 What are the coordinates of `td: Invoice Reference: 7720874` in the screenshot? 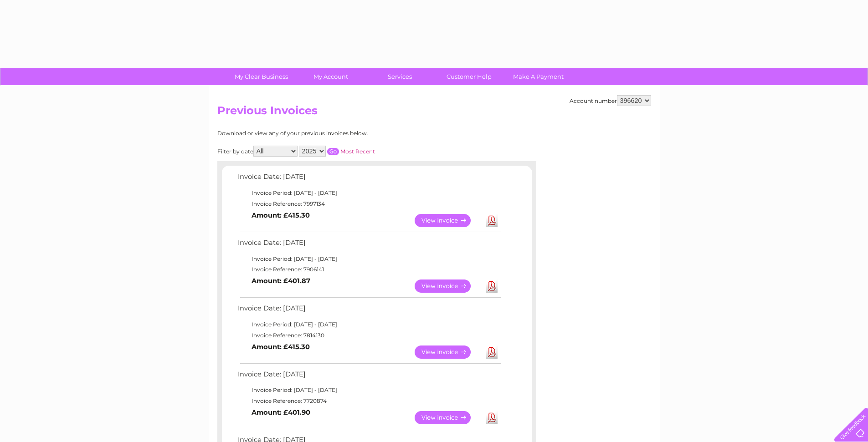 It's located at (369, 402).